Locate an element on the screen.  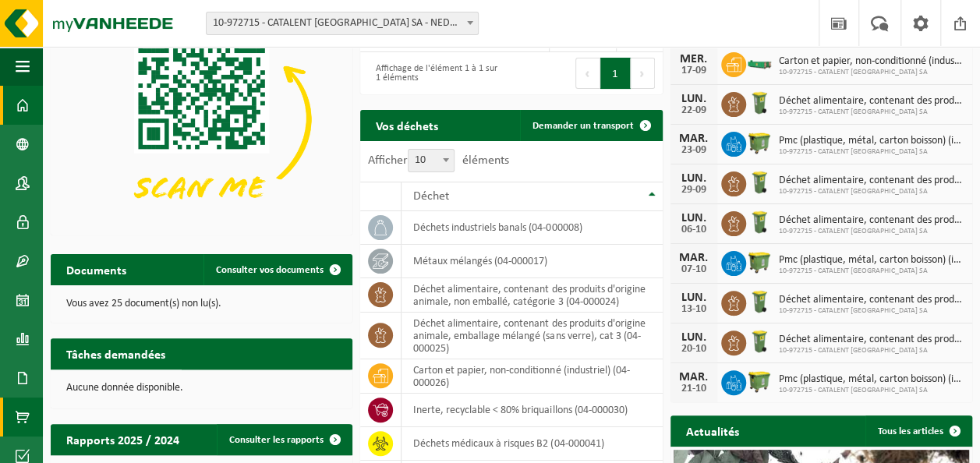
button: 1 is located at coordinates (615, 73).